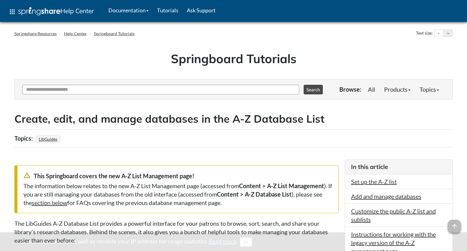  I want to click on div: Topics:, so click(24, 138).